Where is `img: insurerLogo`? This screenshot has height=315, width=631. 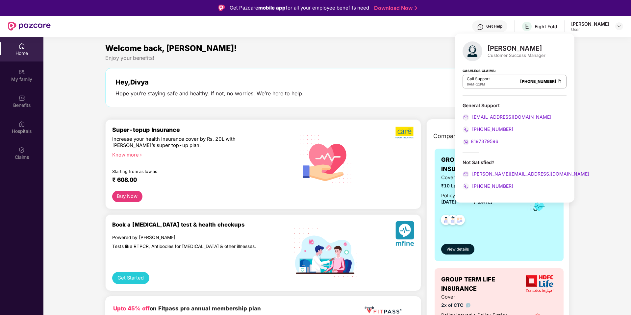 img: insurerLogo is located at coordinates (539, 284).